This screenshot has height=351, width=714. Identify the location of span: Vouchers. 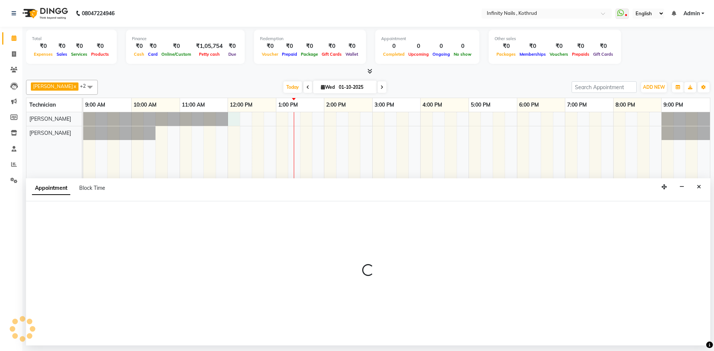
(559, 54).